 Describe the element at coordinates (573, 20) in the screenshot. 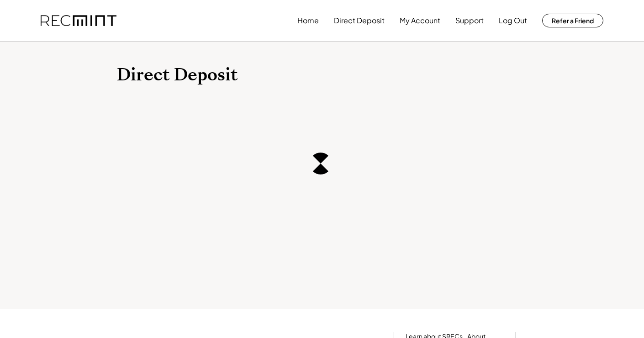

I see `button: Refer a Friend` at that location.